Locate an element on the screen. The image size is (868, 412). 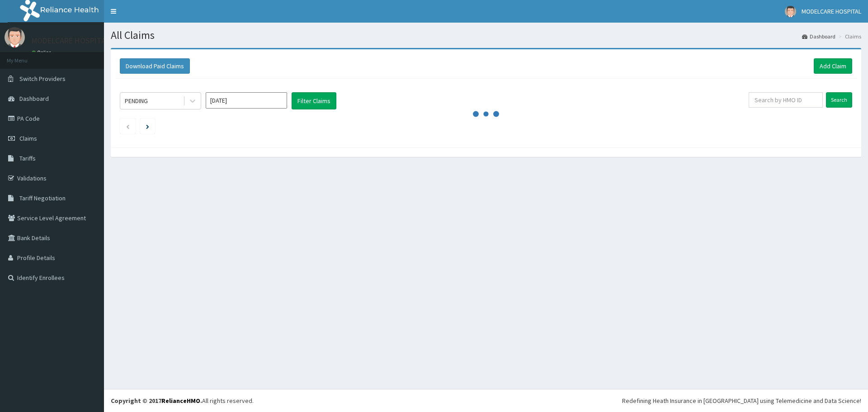
p: MODELCARE HOSPITAL is located at coordinates (70, 41).